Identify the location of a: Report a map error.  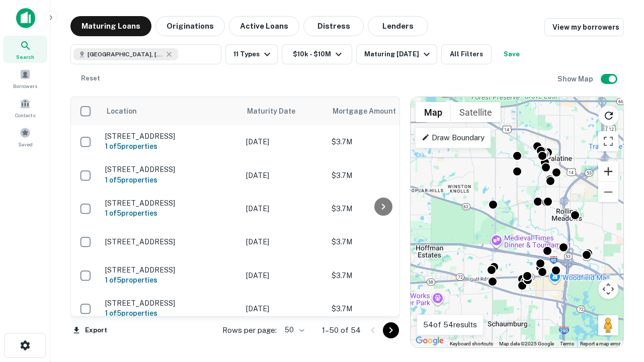
(600, 344).